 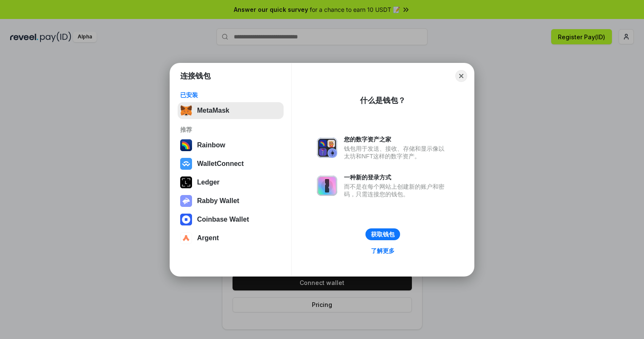 I want to click on button: Rainbow, so click(x=231, y=145).